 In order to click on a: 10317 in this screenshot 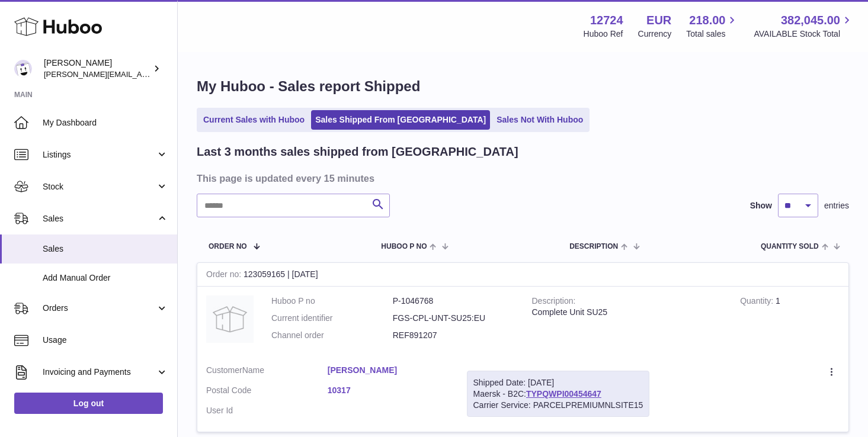, I will do `click(388, 391)`.